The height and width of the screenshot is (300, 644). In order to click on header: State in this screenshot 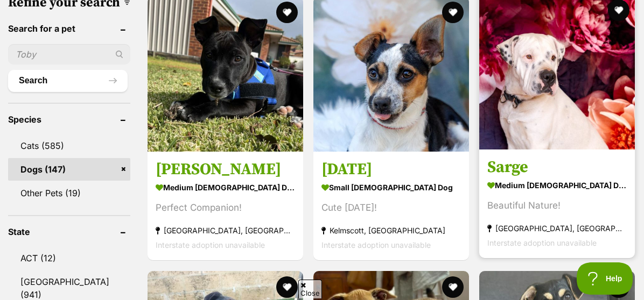, I will do `click(69, 232)`.